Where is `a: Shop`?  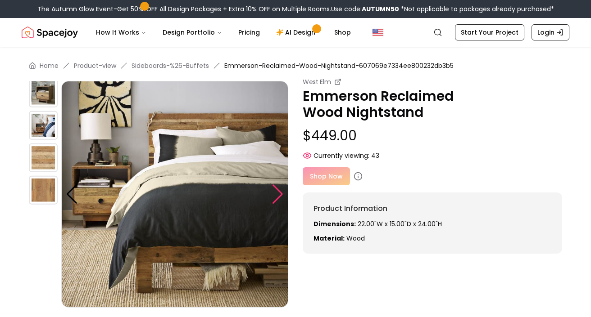
a: Shop is located at coordinates (342, 32).